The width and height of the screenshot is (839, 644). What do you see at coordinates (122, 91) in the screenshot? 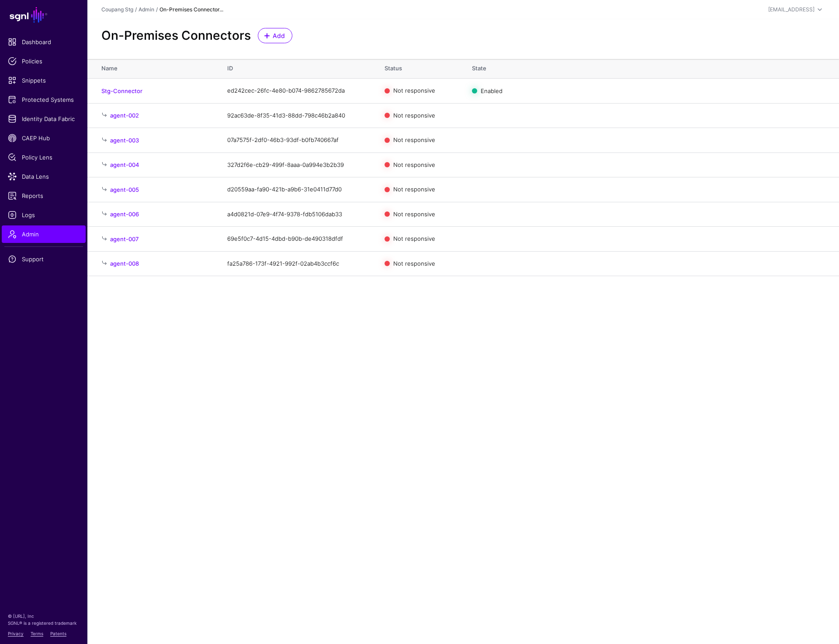
I see `a: Stg-Connector` at bounding box center [122, 91].